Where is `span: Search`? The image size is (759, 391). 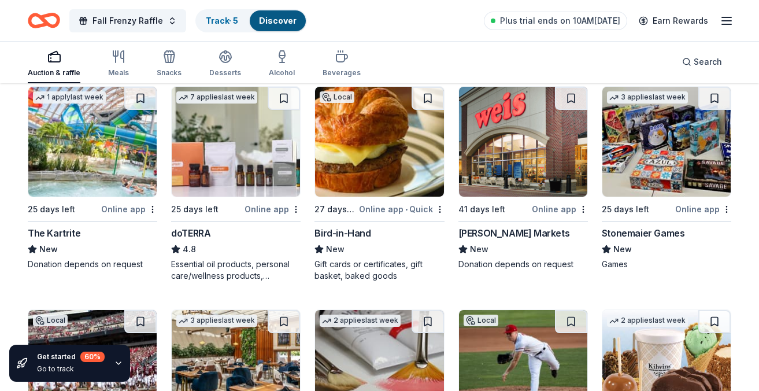
span: Search is located at coordinates (708, 62).